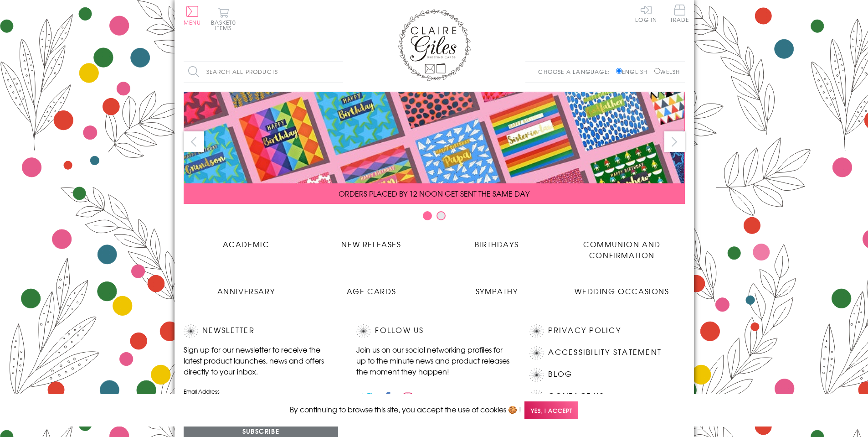 Image resolution: width=868 pixels, height=437 pixels. I want to click on a: Log In, so click(646, 13).